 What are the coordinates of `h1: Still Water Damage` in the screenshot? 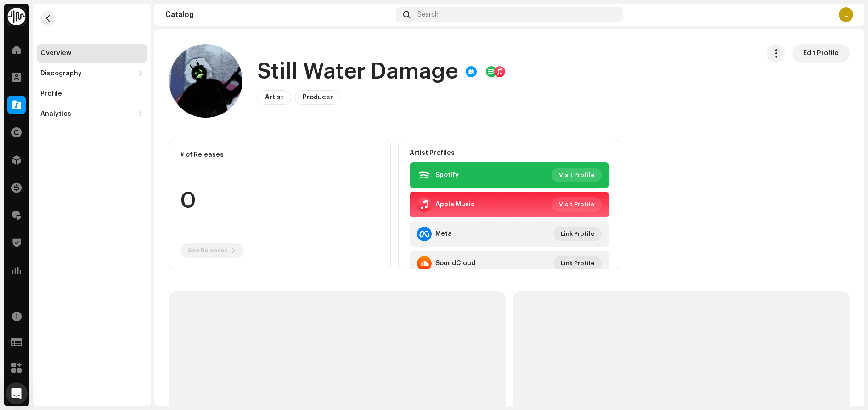 It's located at (358, 72).